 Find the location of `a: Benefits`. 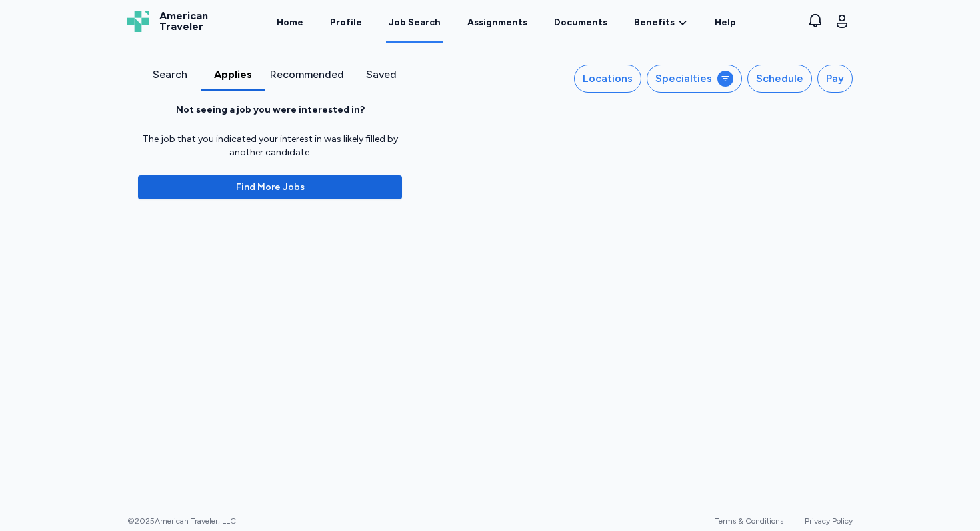

a: Benefits is located at coordinates (661, 23).